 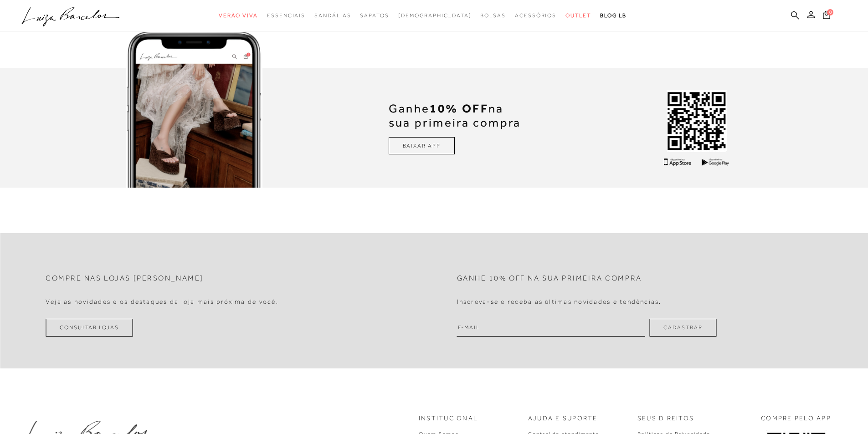 What do you see at coordinates (666, 418) in the screenshot?
I see `p: Seus Direitos` at bounding box center [666, 418].